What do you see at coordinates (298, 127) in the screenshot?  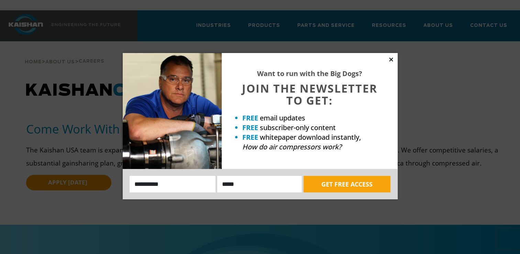 I see `span: subscriber-only content` at bounding box center [298, 127].